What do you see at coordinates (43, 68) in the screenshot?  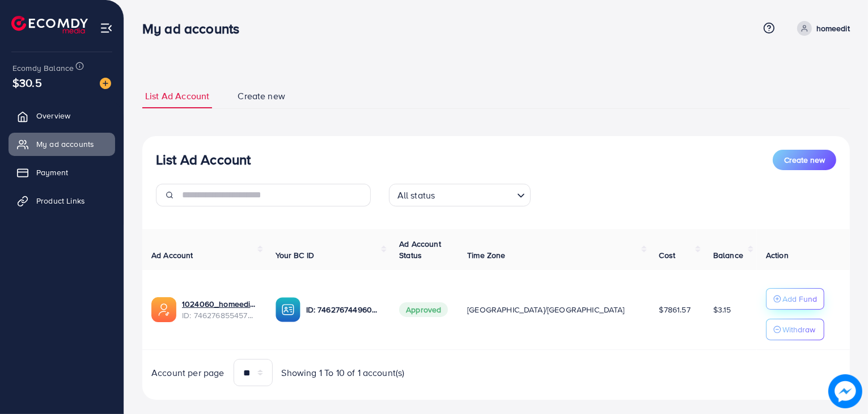 I see `span: Ecomdy Balance` at bounding box center [43, 68].